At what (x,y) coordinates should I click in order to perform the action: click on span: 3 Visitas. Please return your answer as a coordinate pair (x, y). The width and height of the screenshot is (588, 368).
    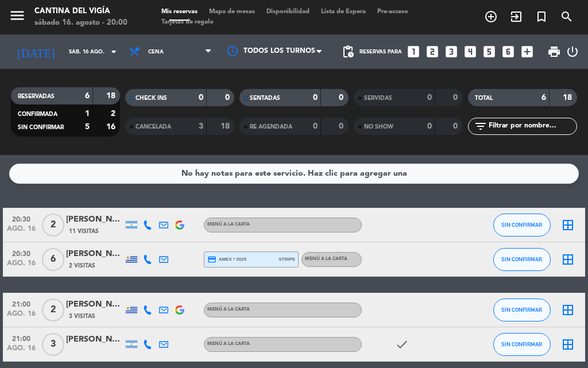
    Looking at the image, I should click on (82, 316).